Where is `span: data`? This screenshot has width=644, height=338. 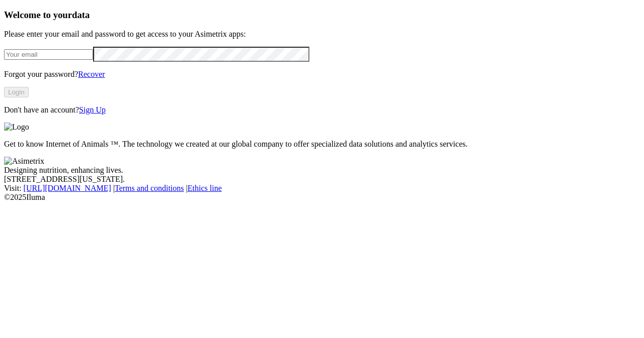 span: data is located at coordinates (81, 15).